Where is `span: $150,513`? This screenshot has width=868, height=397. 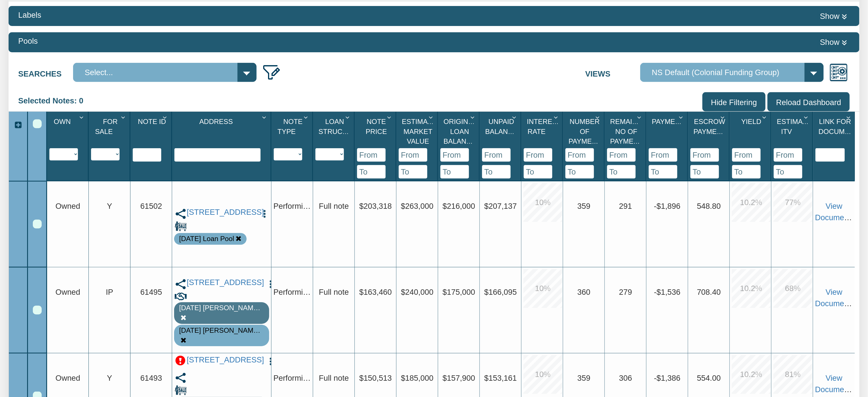 span: $150,513 is located at coordinates (375, 378).